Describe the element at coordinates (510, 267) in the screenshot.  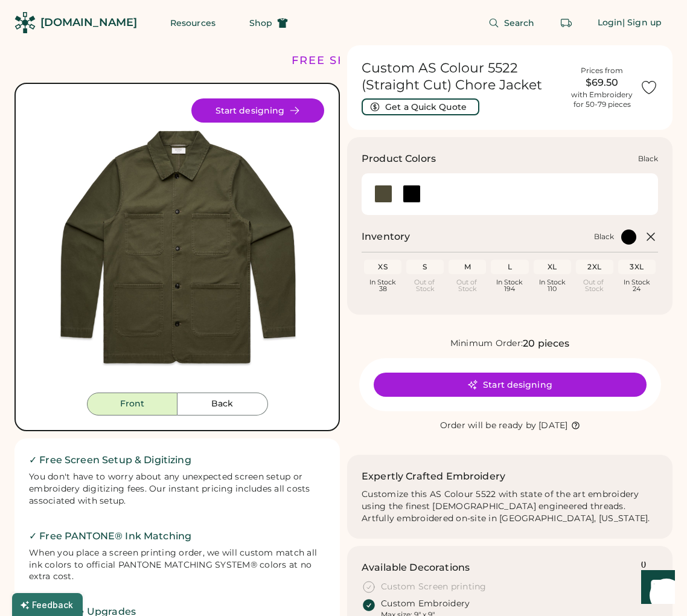
I see `div: L` at that location.